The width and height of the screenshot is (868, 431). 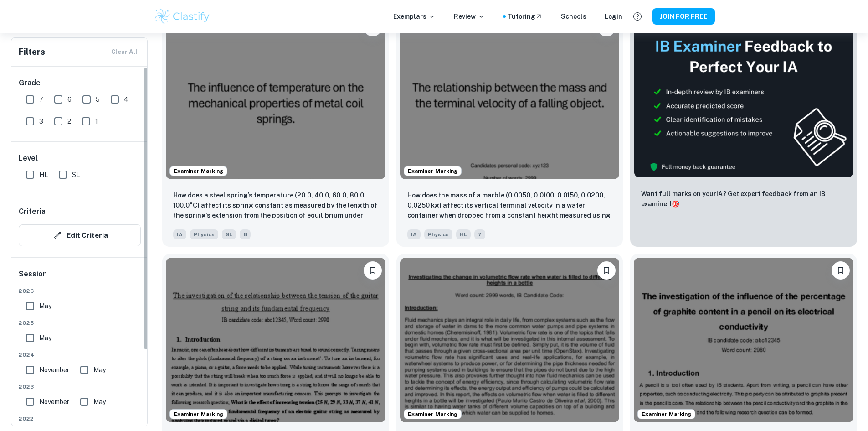 I want to click on img: Thumbnail, so click(x=744, y=96).